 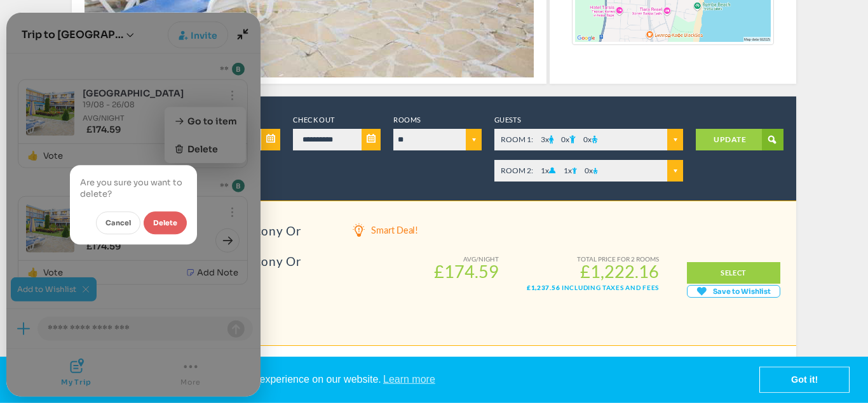 What do you see at coordinates (336, 120) in the screenshot?
I see `label: Check Out` at bounding box center [336, 120].